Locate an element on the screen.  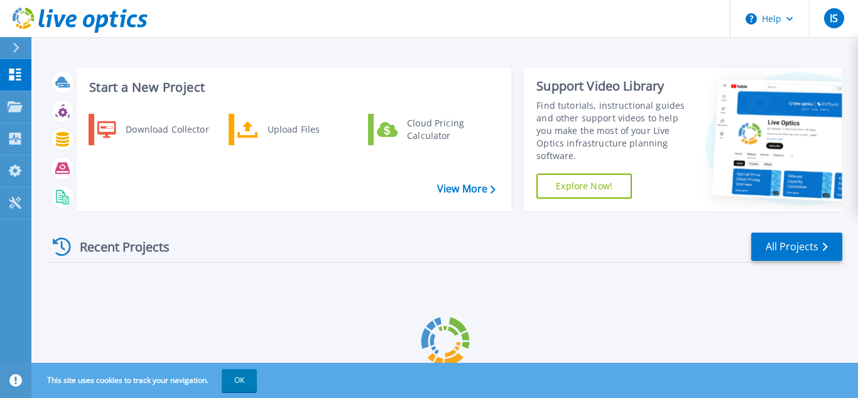
a: Explore Now! is located at coordinates (584, 186).